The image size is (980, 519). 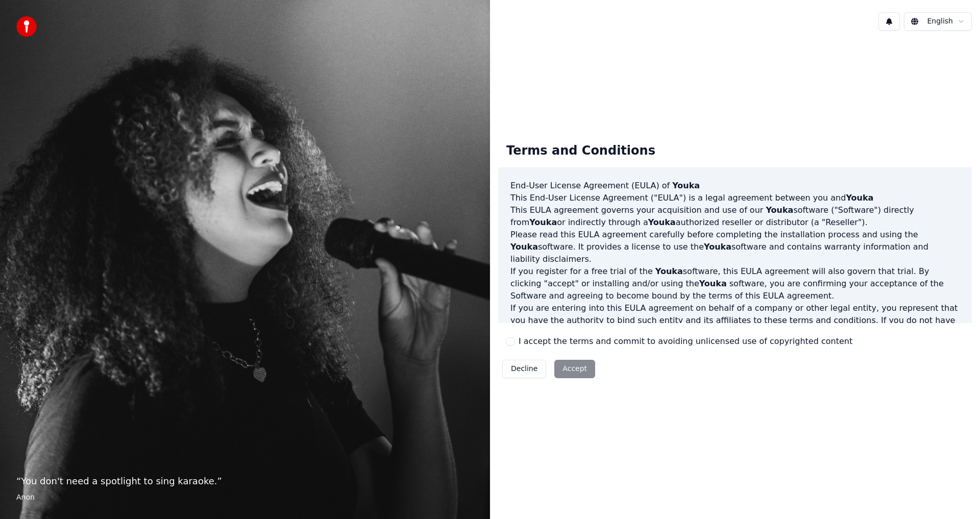 What do you see at coordinates (27, 27) in the screenshot?
I see `img: youka` at bounding box center [27, 27].